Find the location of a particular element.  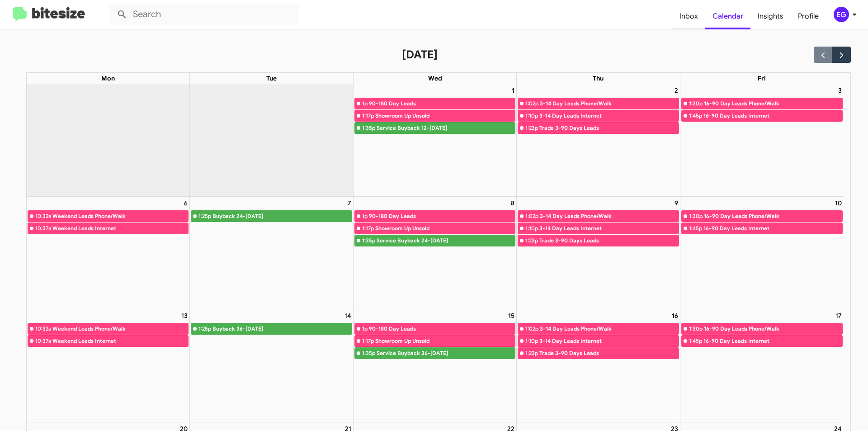

a: Insights is located at coordinates (771, 16).